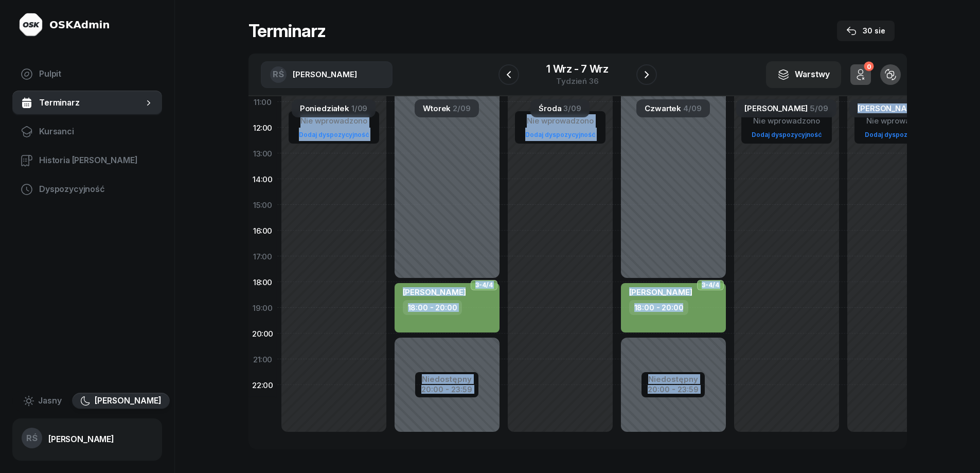 This screenshot has width=980, height=473. What do you see at coordinates (437, 108) in the screenshot?
I see `span: Wtorek` at bounding box center [437, 108].